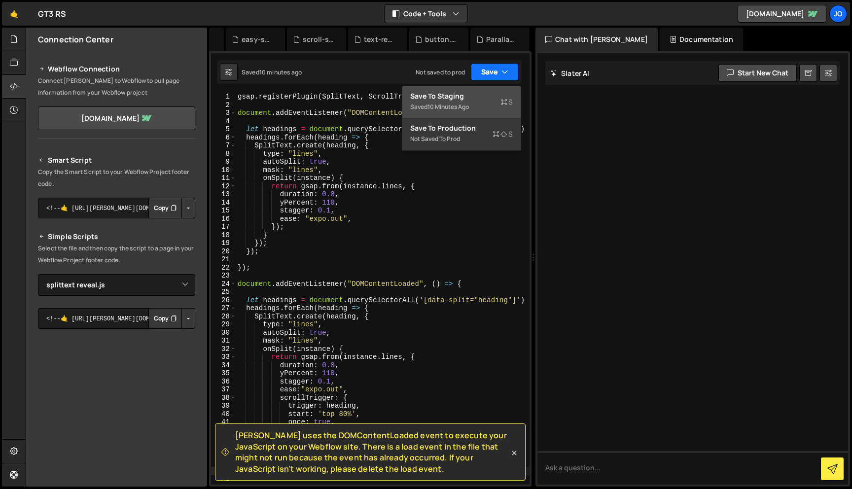 Image resolution: width=852 pixels, height=489 pixels. I want to click on div: 19, so click(223, 243).